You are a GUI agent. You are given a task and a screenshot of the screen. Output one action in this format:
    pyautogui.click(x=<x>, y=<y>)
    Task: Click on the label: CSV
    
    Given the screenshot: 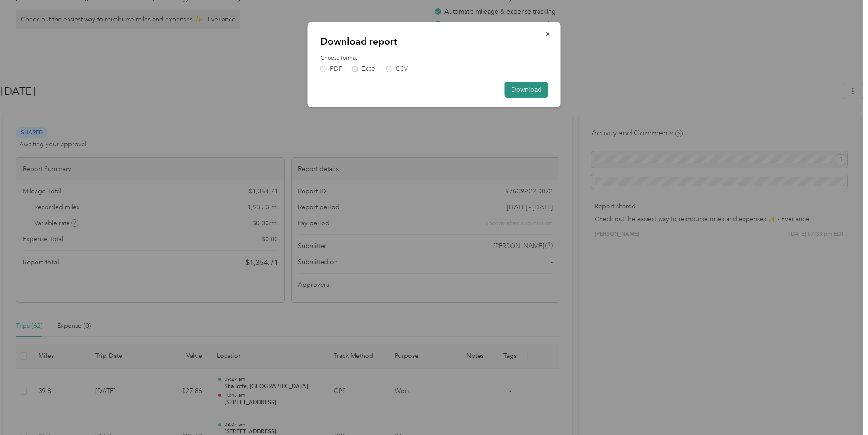 What is the action you would take?
    pyautogui.click(x=397, y=69)
    